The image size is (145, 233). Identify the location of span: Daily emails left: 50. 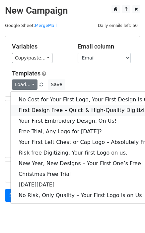
(118, 26).